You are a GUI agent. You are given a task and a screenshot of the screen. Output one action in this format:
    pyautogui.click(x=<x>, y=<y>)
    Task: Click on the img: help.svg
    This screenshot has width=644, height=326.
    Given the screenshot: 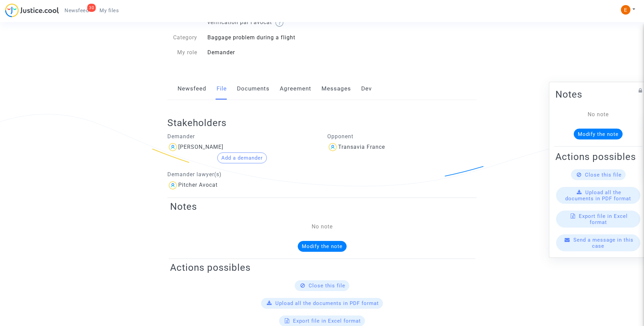 What is the action you would take?
    pyautogui.click(x=279, y=23)
    